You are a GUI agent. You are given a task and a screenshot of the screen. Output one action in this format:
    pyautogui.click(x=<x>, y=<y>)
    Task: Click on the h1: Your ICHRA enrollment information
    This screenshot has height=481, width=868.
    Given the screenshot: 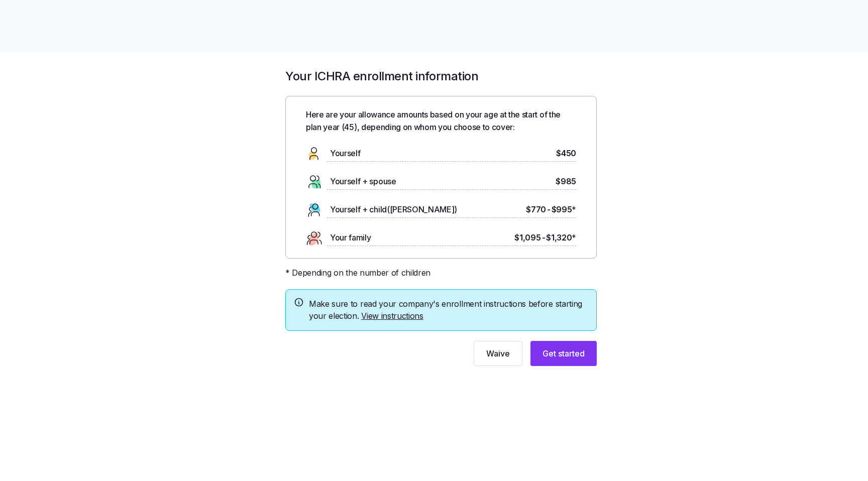 What is the action you would take?
    pyautogui.click(x=441, y=76)
    